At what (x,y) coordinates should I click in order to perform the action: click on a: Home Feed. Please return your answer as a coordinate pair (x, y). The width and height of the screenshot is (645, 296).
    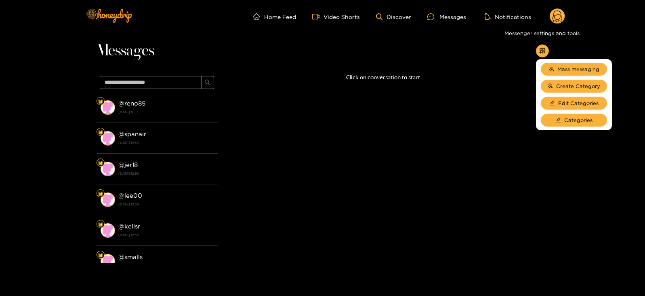
    Looking at the image, I should click on (274, 17).